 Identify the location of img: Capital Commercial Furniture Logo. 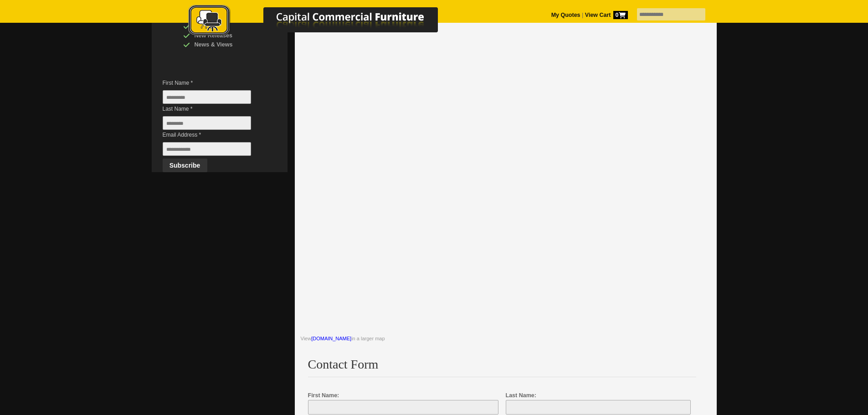
(323, 21).